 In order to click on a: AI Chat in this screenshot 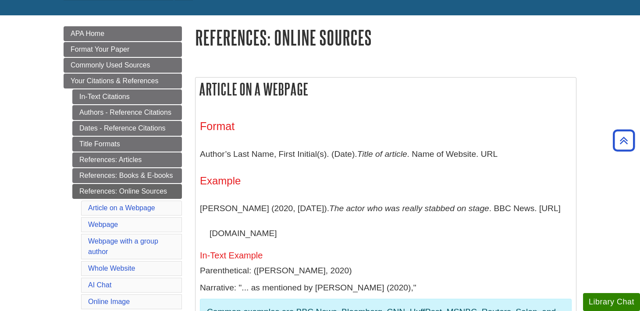, I will do `click(99, 285)`.